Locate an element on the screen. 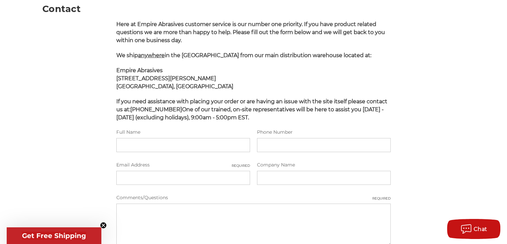 The image size is (507, 244). span: Here at Empire Abrasives customer service is our number one priority. If you have product related... is located at coordinates (251, 32).